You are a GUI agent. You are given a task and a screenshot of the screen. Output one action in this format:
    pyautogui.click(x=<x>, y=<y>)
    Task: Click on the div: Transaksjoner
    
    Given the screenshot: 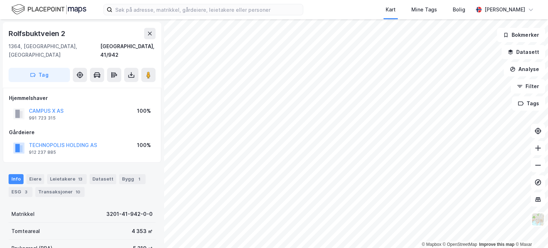 What is the action you would take?
    pyautogui.click(x=60, y=192)
    